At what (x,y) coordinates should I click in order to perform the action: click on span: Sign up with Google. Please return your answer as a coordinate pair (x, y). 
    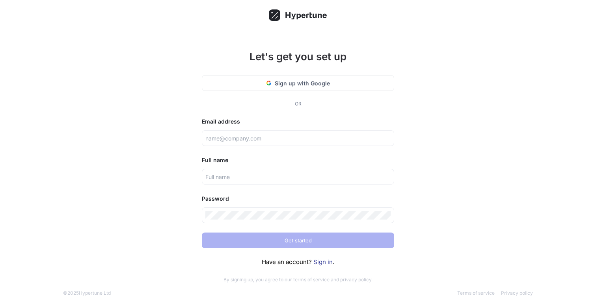
    Looking at the image, I should click on (302, 83).